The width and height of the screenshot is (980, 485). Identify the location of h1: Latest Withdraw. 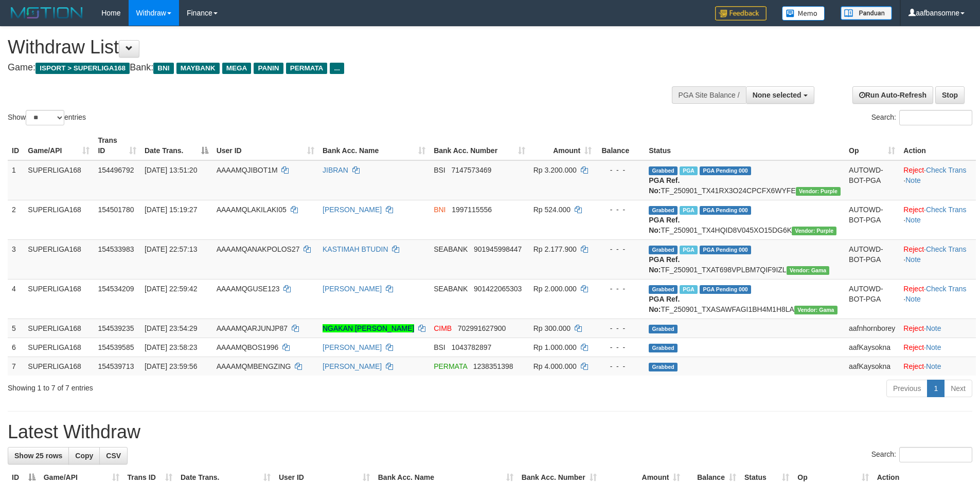
(490, 433).